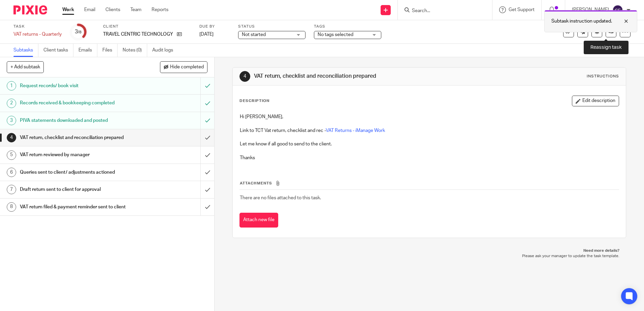 The width and height of the screenshot is (644, 311). What do you see at coordinates (256, 183) in the screenshot?
I see `span: Attachments` at bounding box center [256, 183].